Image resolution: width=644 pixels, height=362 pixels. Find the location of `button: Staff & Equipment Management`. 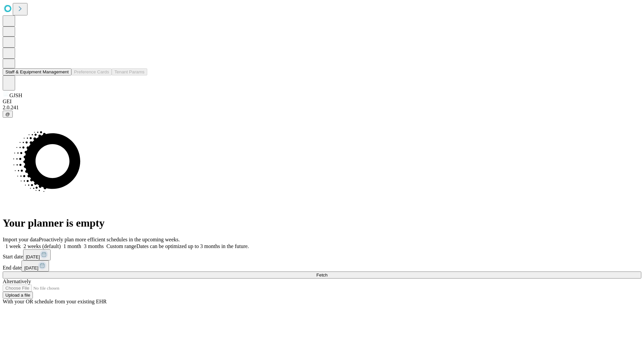

button: Staff & Equipment Management is located at coordinates (37, 72).